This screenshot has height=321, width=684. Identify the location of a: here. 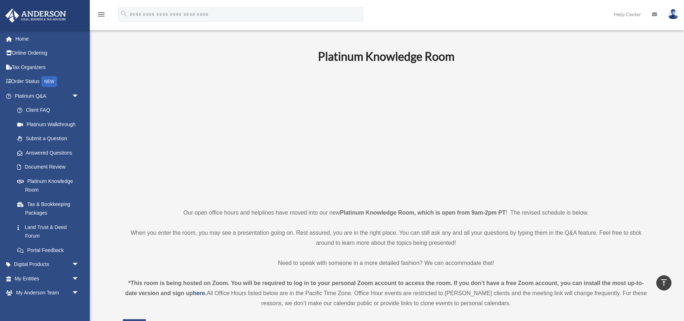
(199, 293).